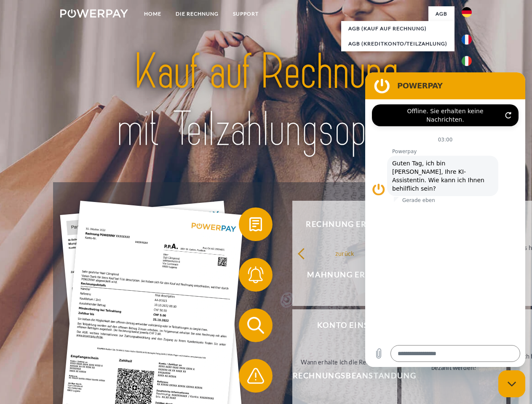  I want to click on a: Konto einsehen, so click(348, 326).